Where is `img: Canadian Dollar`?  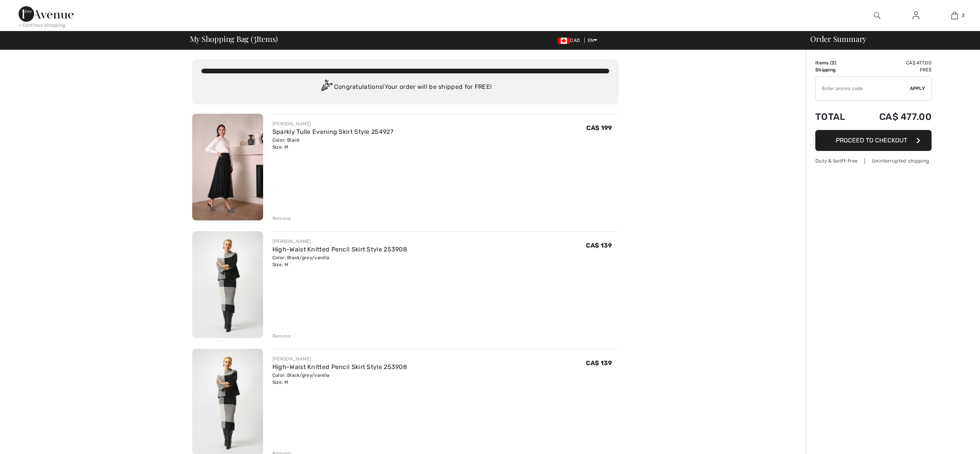
img: Canadian Dollar is located at coordinates (564, 41).